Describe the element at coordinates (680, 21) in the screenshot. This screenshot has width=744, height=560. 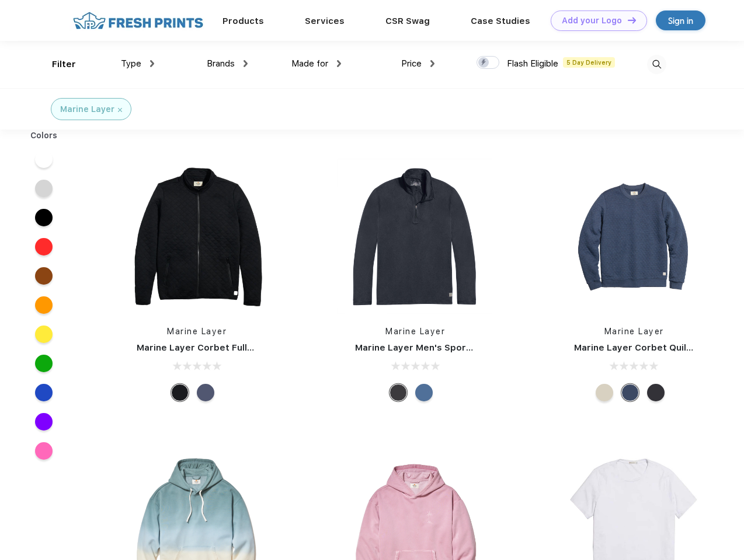
I see `a: Sign in` at that location.